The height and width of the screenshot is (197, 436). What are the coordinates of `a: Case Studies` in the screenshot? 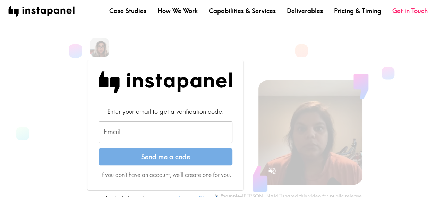 It's located at (128, 11).